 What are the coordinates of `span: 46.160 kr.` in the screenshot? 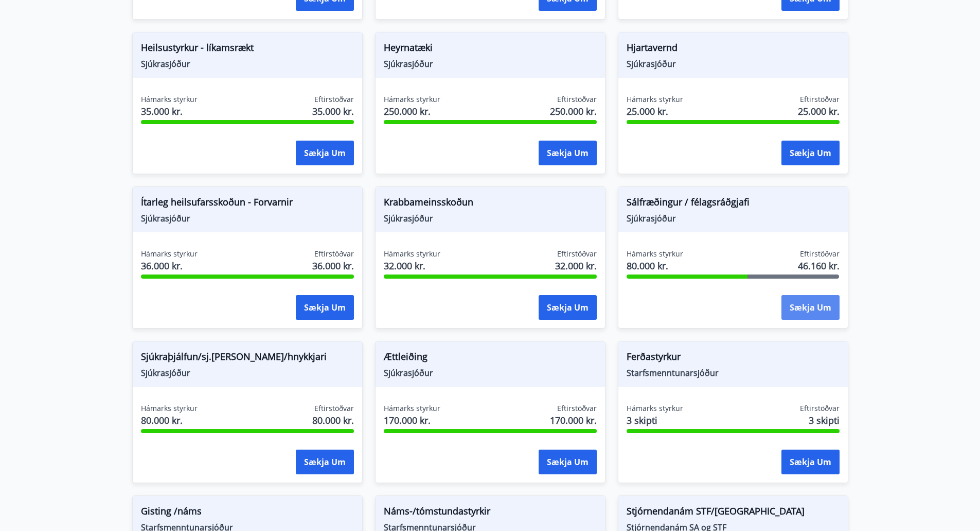 It's located at (818, 266).